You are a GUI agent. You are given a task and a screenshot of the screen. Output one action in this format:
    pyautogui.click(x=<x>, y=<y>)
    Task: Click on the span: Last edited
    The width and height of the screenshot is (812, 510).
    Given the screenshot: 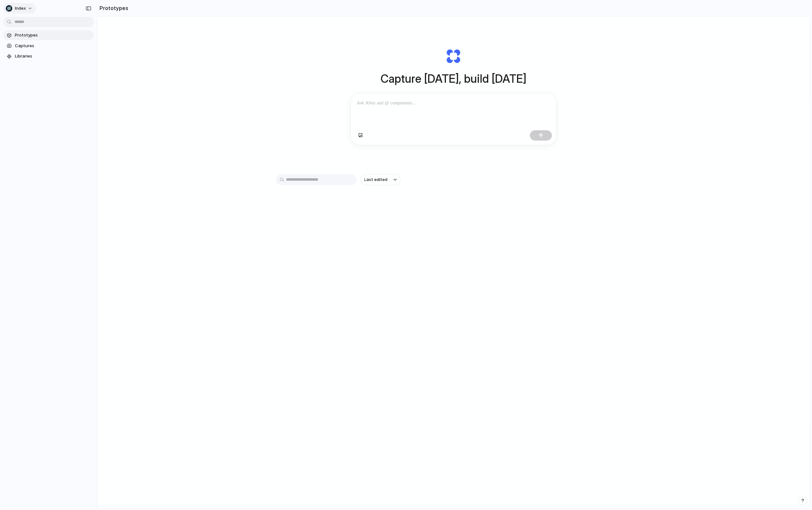 What is the action you would take?
    pyautogui.click(x=376, y=180)
    